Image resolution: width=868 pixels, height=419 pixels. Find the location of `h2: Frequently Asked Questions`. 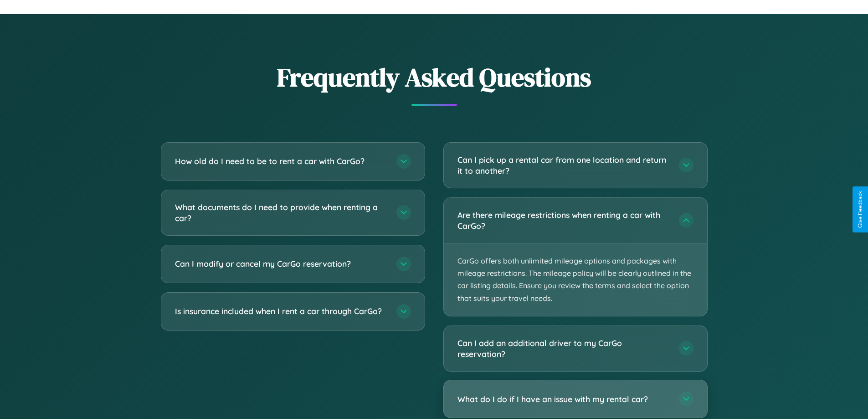

h2: Frequently Asked Questions is located at coordinates (434, 77).